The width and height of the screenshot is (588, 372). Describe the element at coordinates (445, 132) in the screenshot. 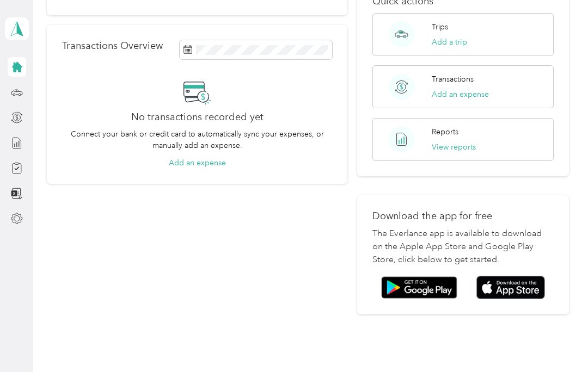

I see `p: Reports` at that location.